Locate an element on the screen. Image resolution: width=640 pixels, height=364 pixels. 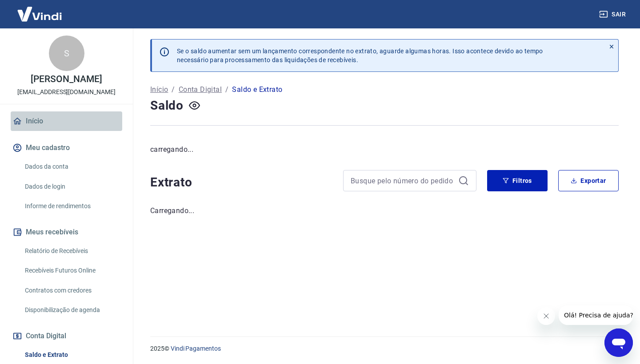
p: 2025 © is located at coordinates (384, 348).